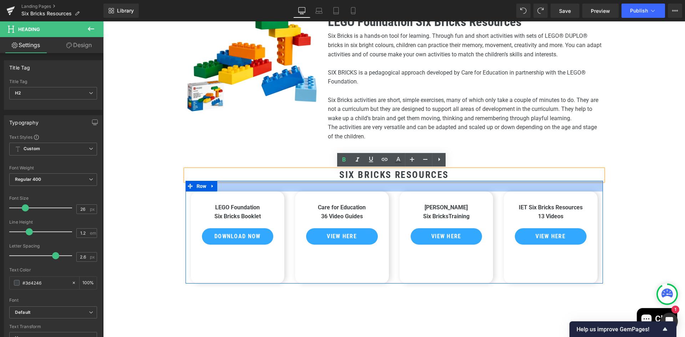  What do you see at coordinates (362, 56) in the screenshot?
I see `p: SIX BRICKS is a pedagogical approach developed by Care for Education in partnership with the LEGO...` at bounding box center [362, 56].